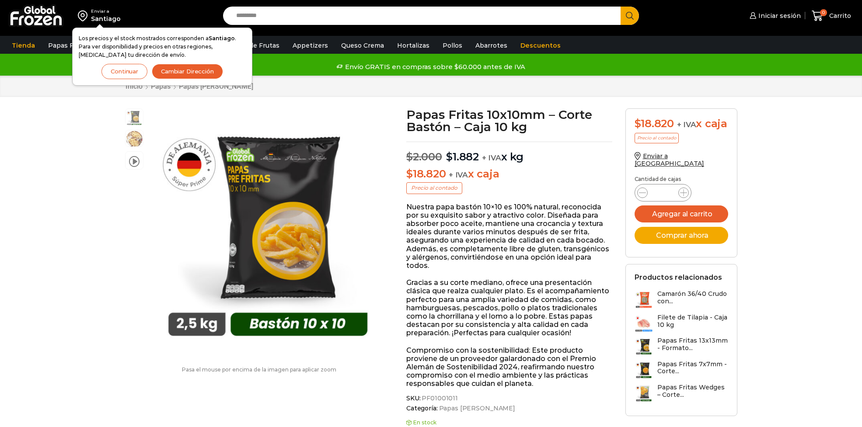 Image resolution: width=862 pixels, height=427 pixels. Describe the element at coordinates (509, 423) in the screenshot. I see `p: En stock` at that location.